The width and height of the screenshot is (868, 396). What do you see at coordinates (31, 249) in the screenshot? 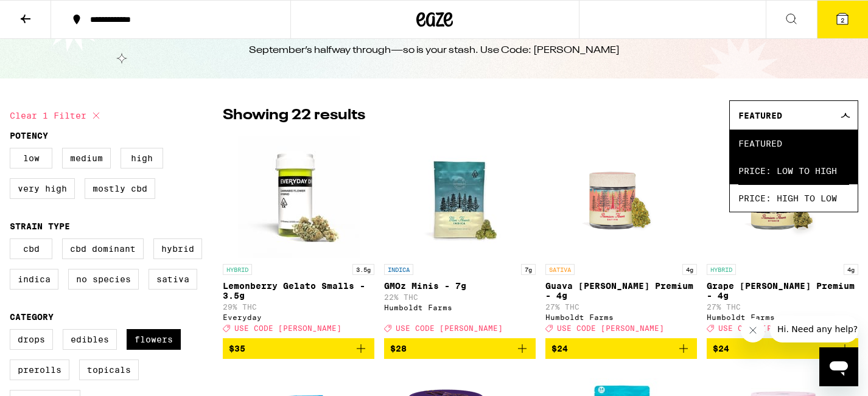
I see `label: CBD` at bounding box center [31, 249].